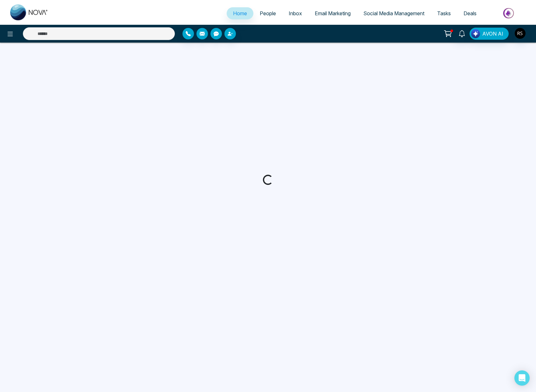 This screenshot has height=392, width=536. What do you see at coordinates (296, 13) in the screenshot?
I see `a: Inbox` at bounding box center [296, 13].